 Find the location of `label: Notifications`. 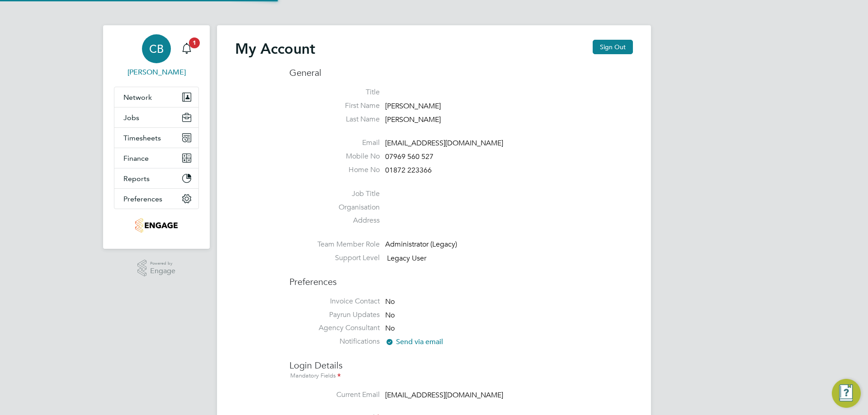

label: Notifications is located at coordinates (335, 342).